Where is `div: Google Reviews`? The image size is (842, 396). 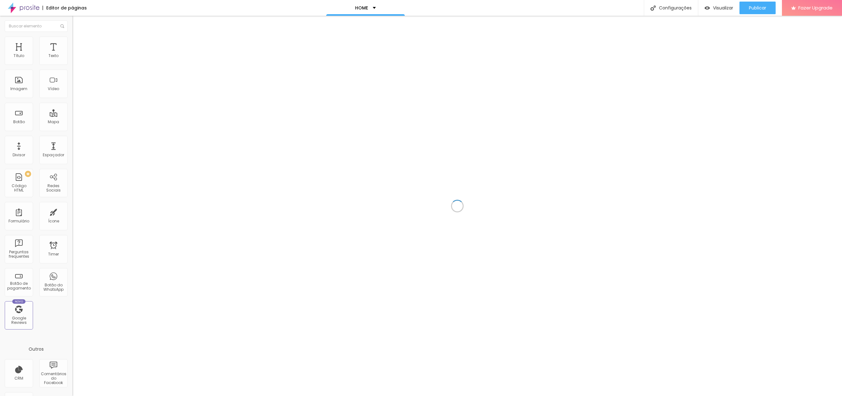 div: Google Reviews is located at coordinates (19, 320).